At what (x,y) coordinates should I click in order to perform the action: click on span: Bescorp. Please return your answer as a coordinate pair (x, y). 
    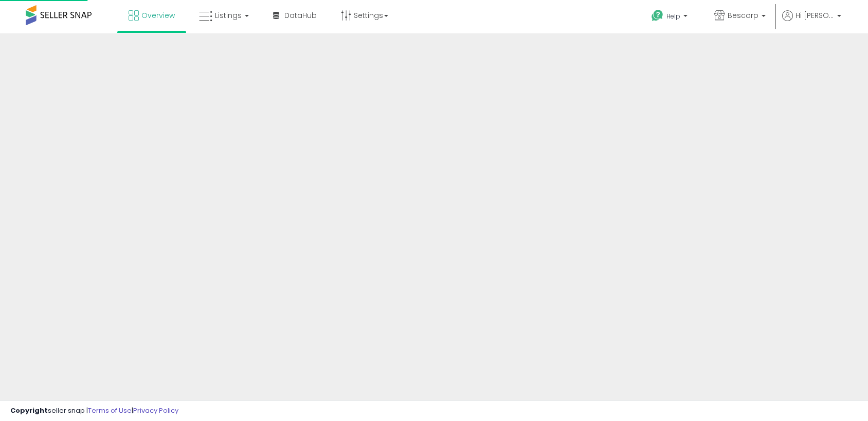
    Looking at the image, I should click on (743, 16).